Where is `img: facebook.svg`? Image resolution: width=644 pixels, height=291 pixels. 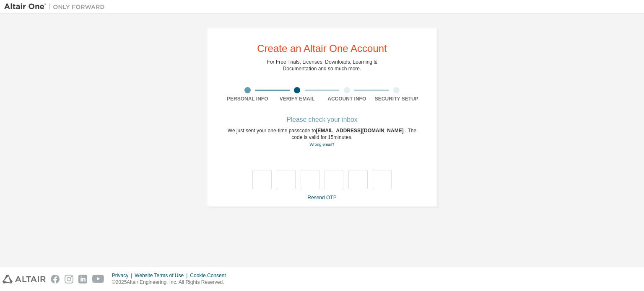
img: facebook.svg is located at coordinates (55, 279).